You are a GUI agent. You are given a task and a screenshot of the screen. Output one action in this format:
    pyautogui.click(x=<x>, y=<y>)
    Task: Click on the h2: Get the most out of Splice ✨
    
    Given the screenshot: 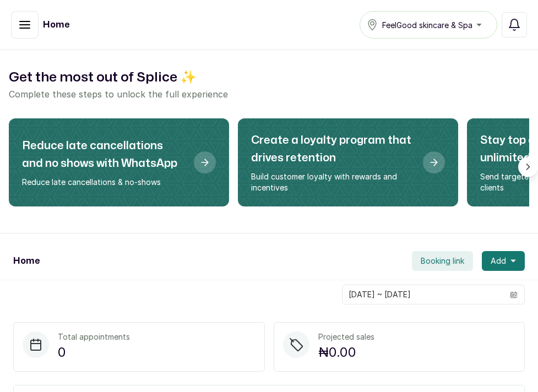 What is the action you would take?
    pyautogui.click(x=269, y=77)
    